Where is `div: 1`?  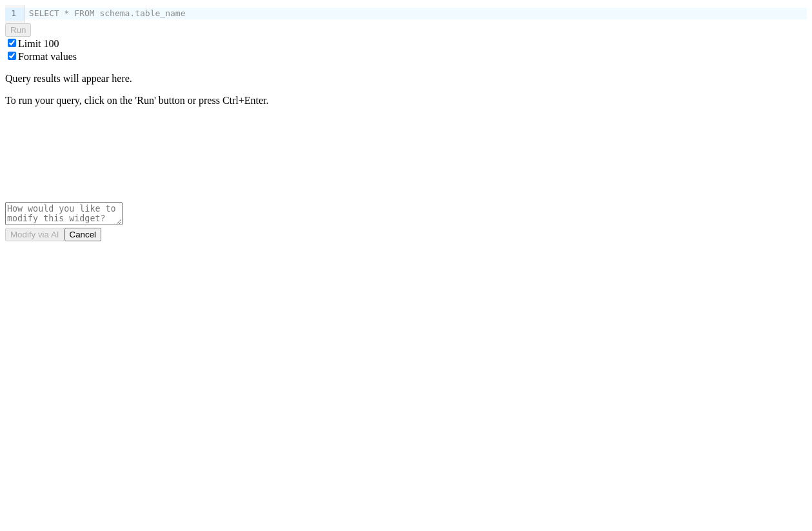
div: 1 is located at coordinates (12, 14).